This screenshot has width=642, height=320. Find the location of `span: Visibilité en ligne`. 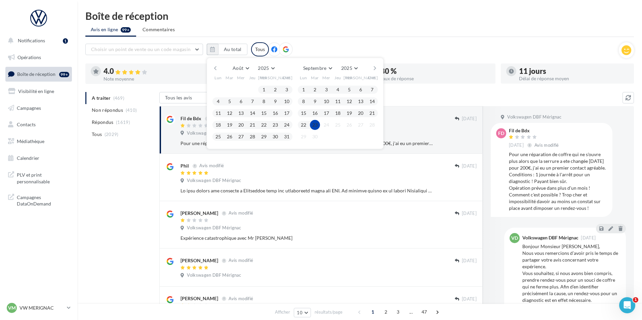

span: Visibilité en ligne is located at coordinates (36, 91).